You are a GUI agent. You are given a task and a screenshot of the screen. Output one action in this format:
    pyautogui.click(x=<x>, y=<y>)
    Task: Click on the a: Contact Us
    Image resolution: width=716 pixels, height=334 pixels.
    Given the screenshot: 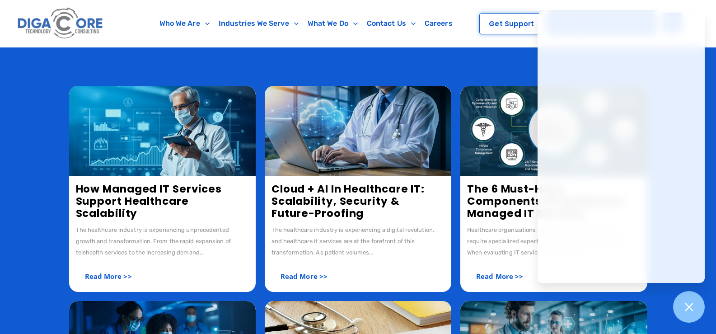 What is the action you would take?
    pyautogui.click(x=391, y=23)
    